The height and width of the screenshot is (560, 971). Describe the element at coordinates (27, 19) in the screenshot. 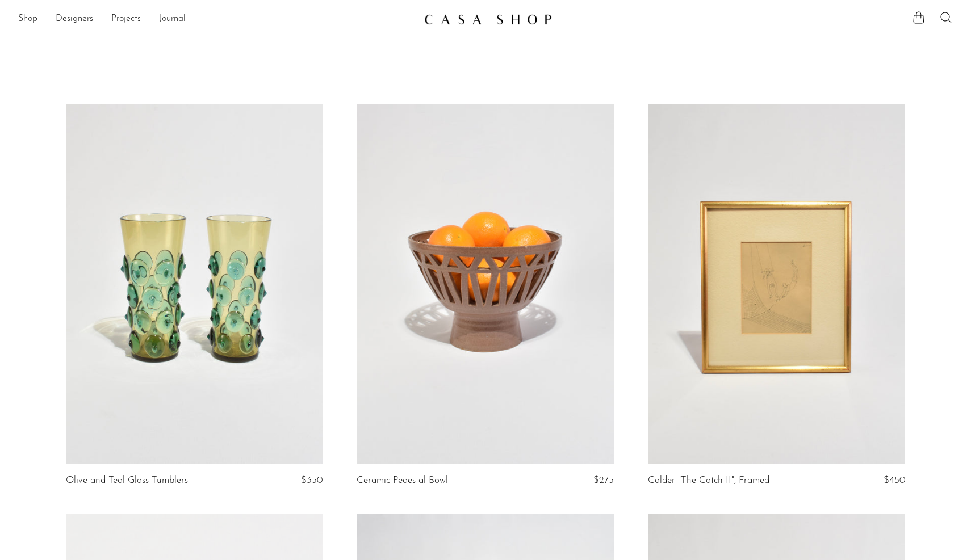

I see `a: Shop` at that location.